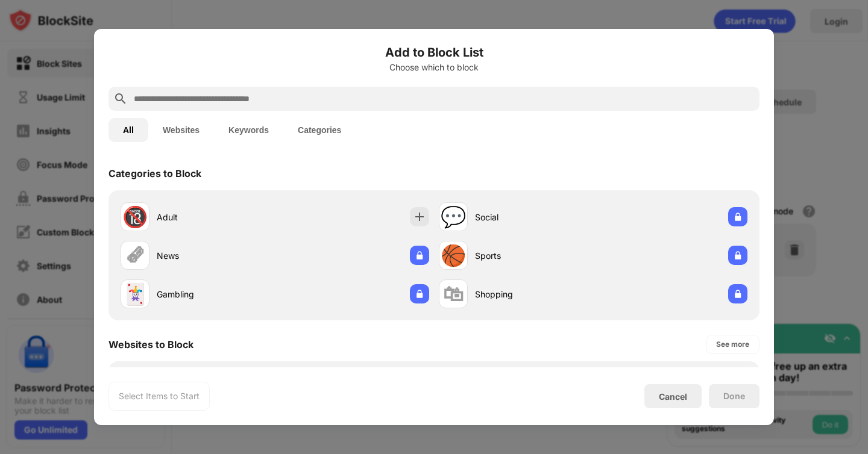 This screenshot has width=868, height=454. What do you see at coordinates (735, 396) in the screenshot?
I see `div: Done` at bounding box center [735, 396].